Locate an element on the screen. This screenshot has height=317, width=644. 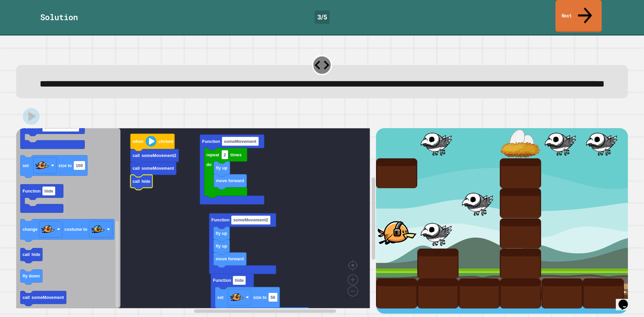
div: 3 / 5 is located at coordinates (322, 17).